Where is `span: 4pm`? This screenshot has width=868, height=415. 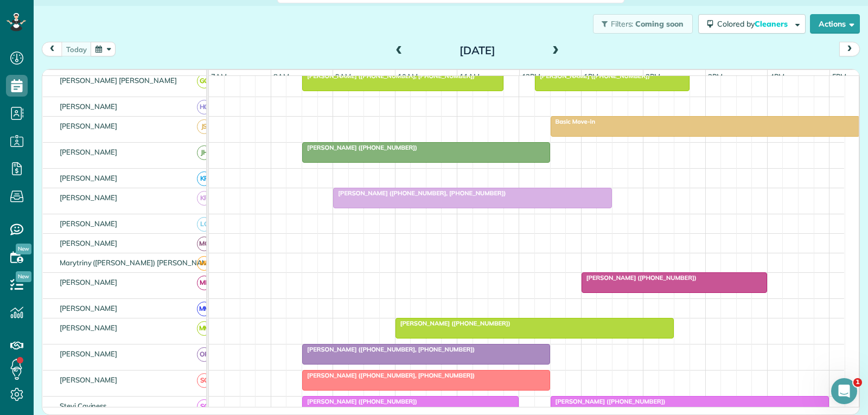
span: 4pm is located at coordinates (777, 77).